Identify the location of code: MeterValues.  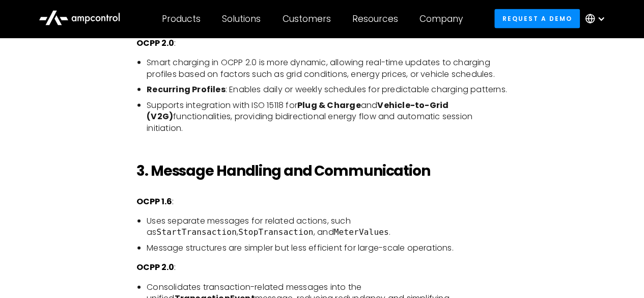
(361, 232).